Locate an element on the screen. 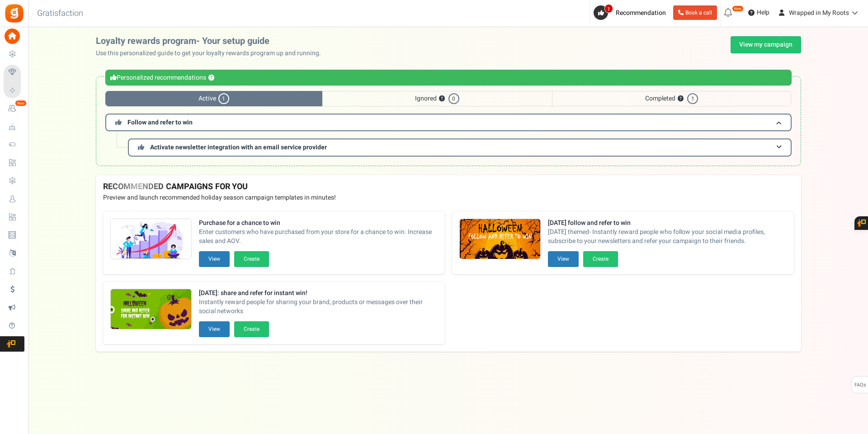 The height and width of the screenshot is (434, 868). span: Instantly reward people for sharing your brand, products or messages over their social networks is located at coordinates (318, 307).